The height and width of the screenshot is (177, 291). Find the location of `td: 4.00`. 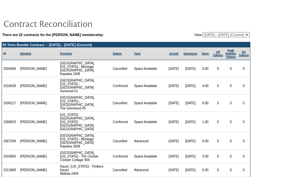

td: 4.00 is located at coordinates (205, 86).